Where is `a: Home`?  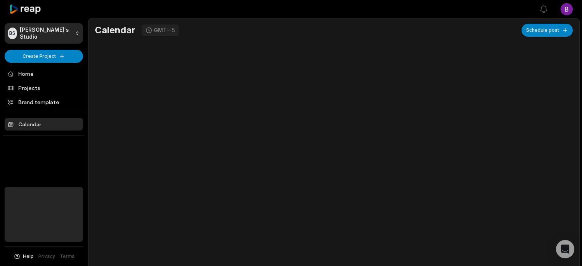 a: Home is located at coordinates (44, 74).